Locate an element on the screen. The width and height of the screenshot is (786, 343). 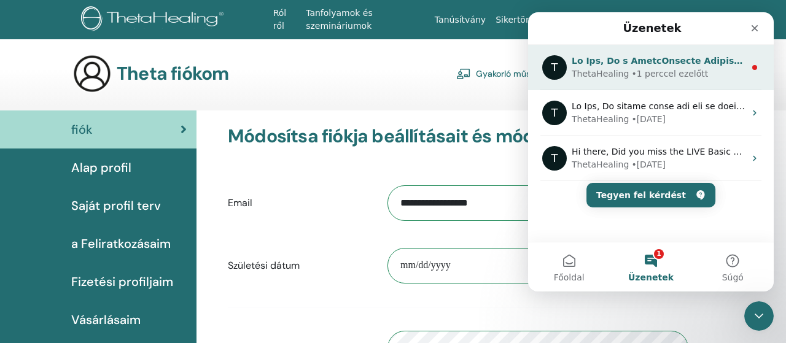
a: Erőforrások is located at coordinates (597, 20).